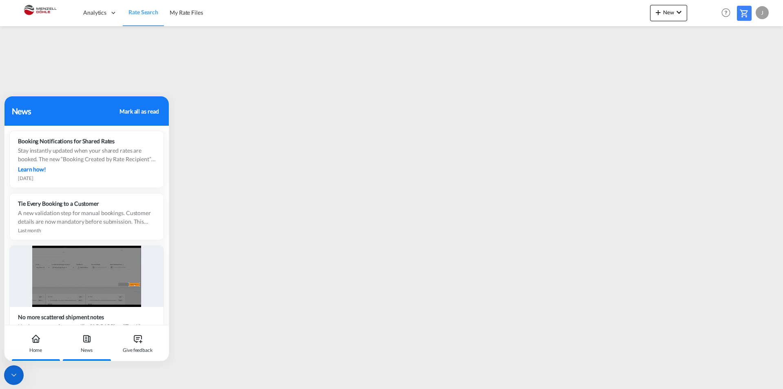 This screenshot has height=389, width=783. Describe the element at coordinates (143, 12) in the screenshot. I see `span: Rate Search` at that location.